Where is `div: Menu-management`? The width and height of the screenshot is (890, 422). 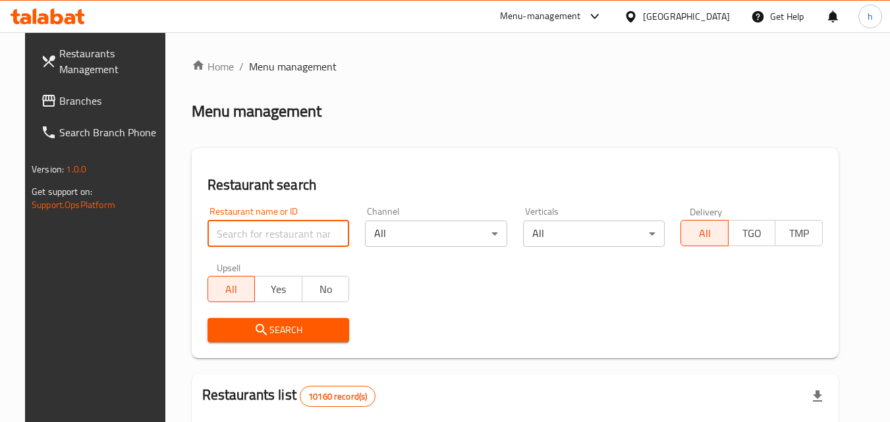 div: Menu-management is located at coordinates (540, 16).